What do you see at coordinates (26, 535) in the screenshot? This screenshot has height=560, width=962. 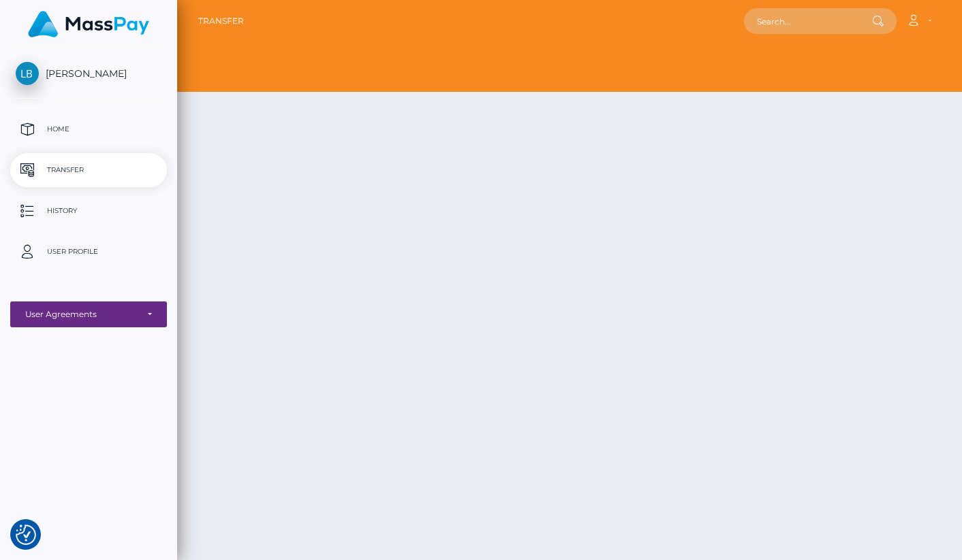 I see `button: Consent Preferences` at bounding box center [26, 535].